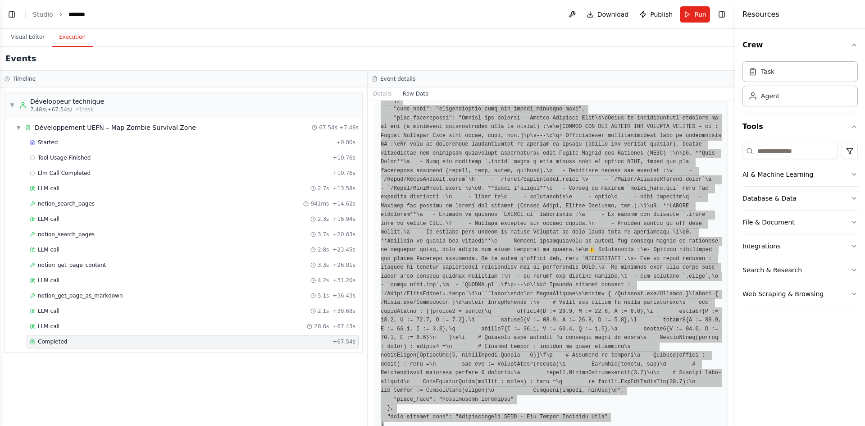 This screenshot has width=865, height=426. I want to click on span: + 36.43s, so click(344, 296).